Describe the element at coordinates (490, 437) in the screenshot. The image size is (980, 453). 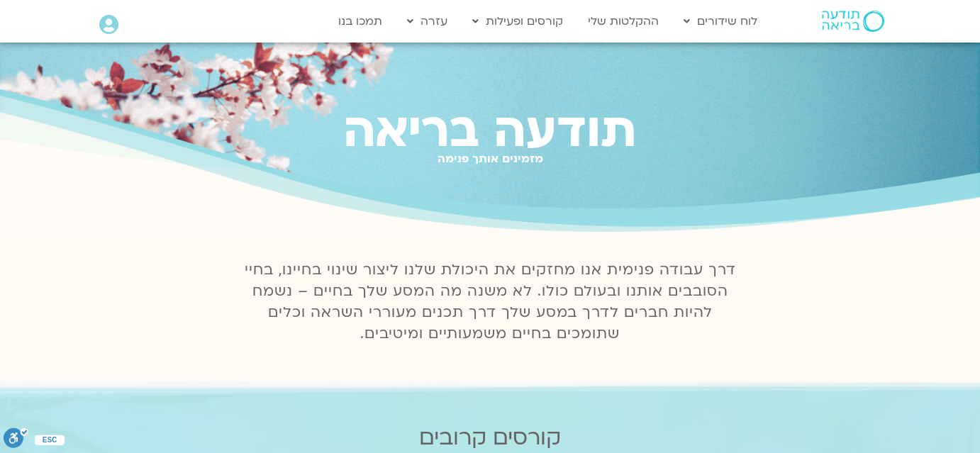
I see `h2: קורסים קרובים` at that location.